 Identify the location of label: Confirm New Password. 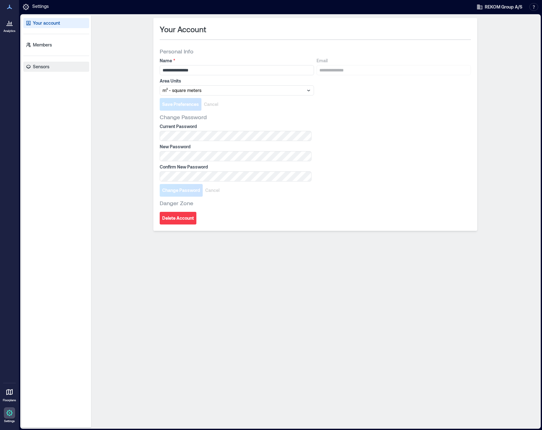
(235, 167).